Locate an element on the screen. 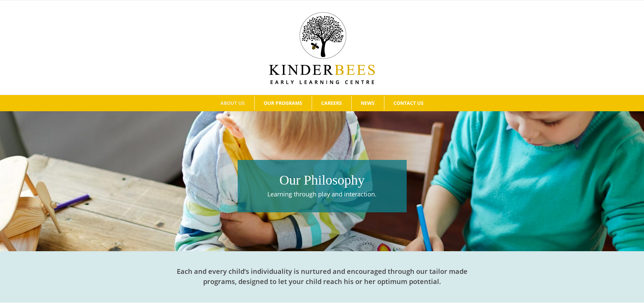 Image resolution: width=644 pixels, height=308 pixels. a: NEWS is located at coordinates (368, 103).